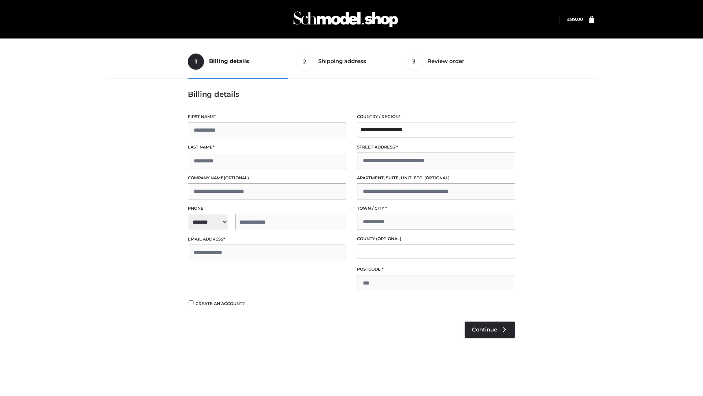 The height and width of the screenshot is (396, 703). Describe the element at coordinates (575, 19) in the screenshot. I see `bdi: 89.00` at that location.